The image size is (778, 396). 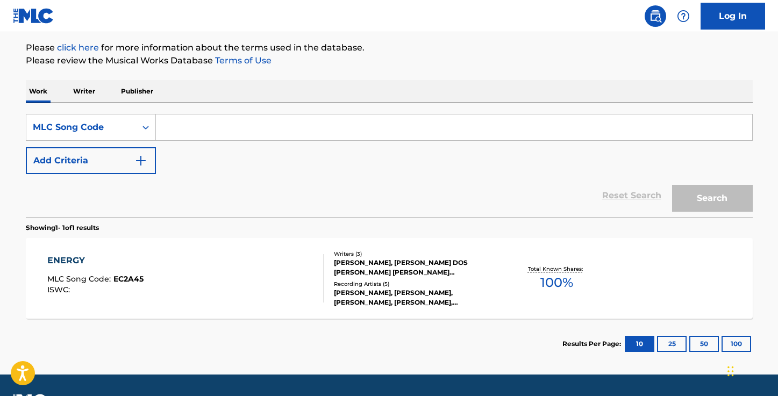 What do you see at coordinates (62, 228) in the screenshot?
I see `p: Showing 1 - 1 of 1 results` at bounding box center [62, 228].